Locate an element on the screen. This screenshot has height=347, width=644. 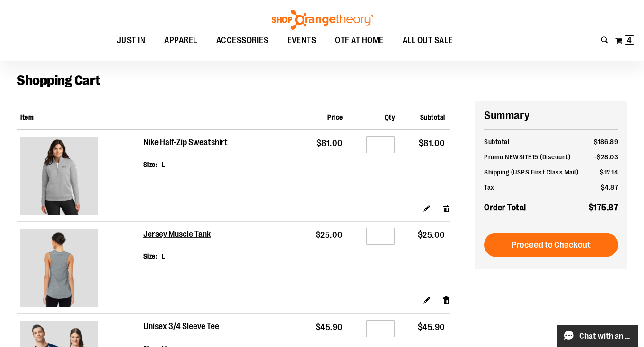
span: 4 is located at coordinates (629, 40).